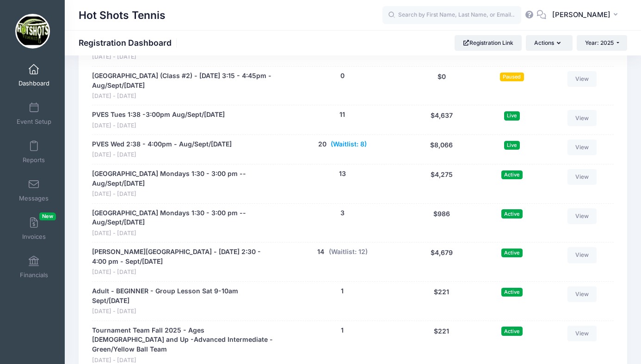  What do you see at coordinates (442, 301) in the screenshot?
I see `div: $221` at bounding box center [442, 301].